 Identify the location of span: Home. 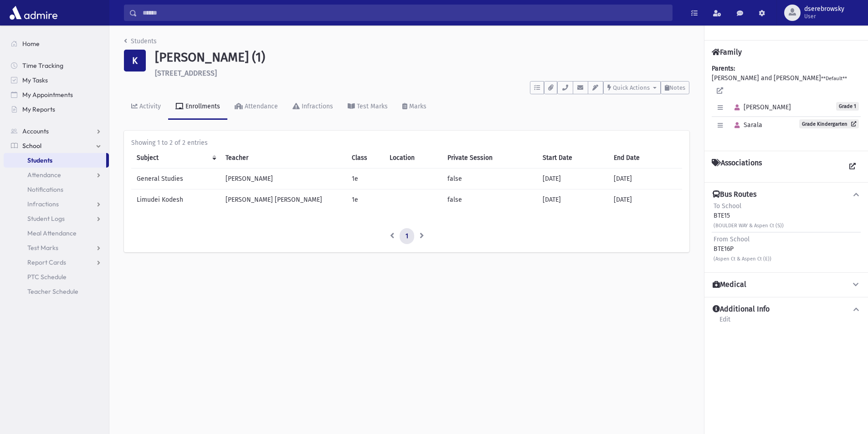
(31, 43).